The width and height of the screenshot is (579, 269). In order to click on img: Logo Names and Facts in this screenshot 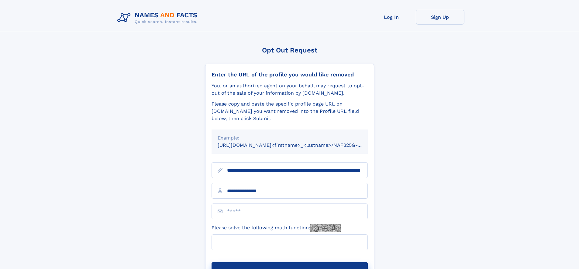, I will do `click(159, 18)`.